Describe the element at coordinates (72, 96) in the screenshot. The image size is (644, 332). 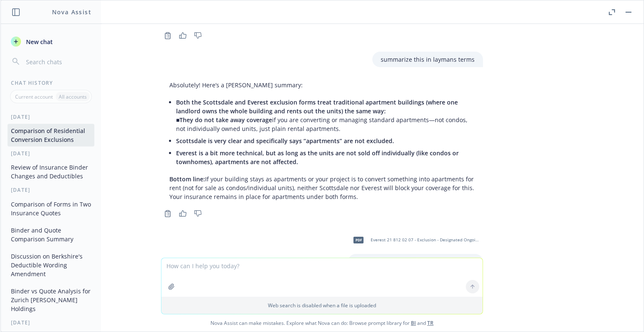
I see `p: All accounts` at that location.